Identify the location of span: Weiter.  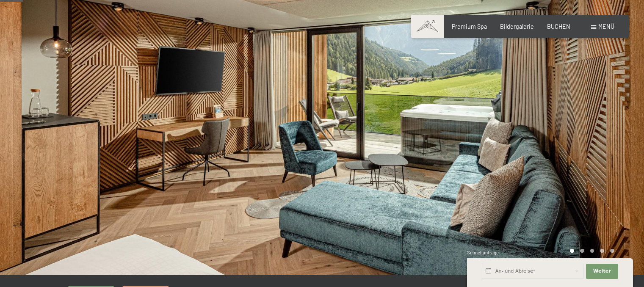
(602, 271).